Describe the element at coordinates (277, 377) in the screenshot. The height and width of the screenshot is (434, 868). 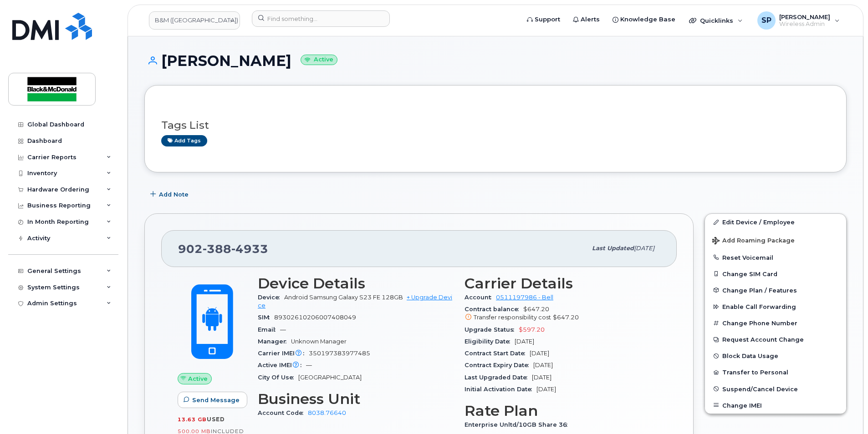
I see `span: City Of Use` at that location.